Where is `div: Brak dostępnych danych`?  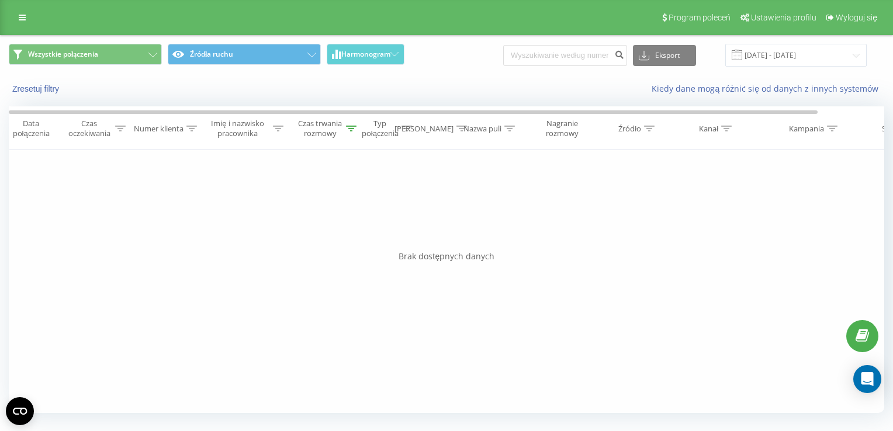 div: Brak dostępnych danych is located at coordinates (446, 256).